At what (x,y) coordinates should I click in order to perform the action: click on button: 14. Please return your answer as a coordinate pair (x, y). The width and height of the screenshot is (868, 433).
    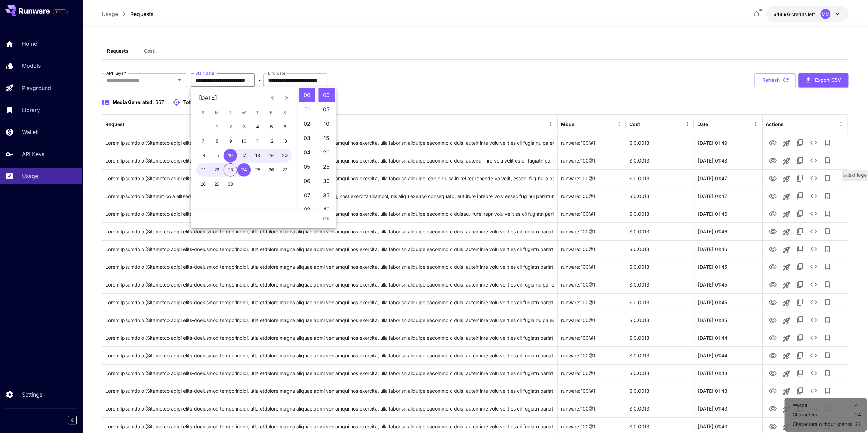
    Looking at the image, I should click on (203, 156).